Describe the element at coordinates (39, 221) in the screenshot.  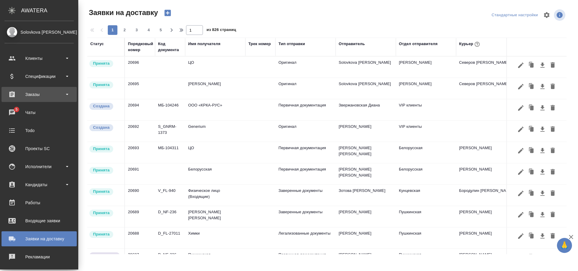
I see `div: Входящие заявки` at that location.